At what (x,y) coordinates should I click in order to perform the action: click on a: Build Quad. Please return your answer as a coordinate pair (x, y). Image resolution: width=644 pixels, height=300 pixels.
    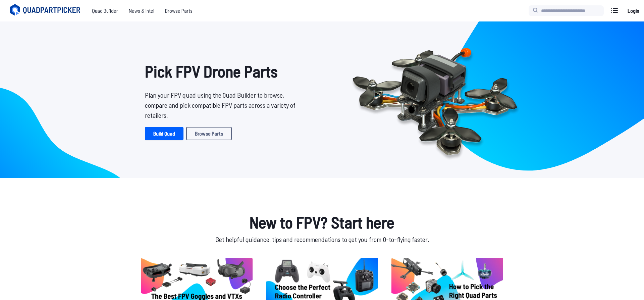
    Looking at the image, I should click on (164, 134).